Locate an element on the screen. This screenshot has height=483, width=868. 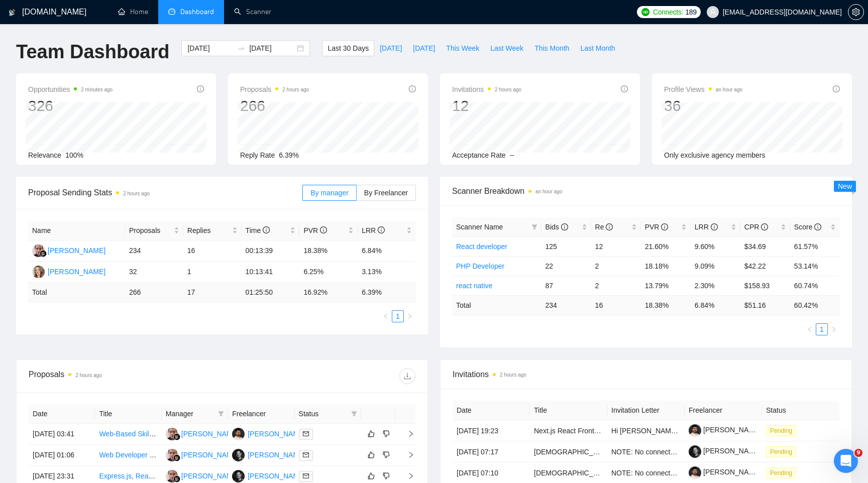
span: Scanner Breakdown is located at coordinates (646, 190).